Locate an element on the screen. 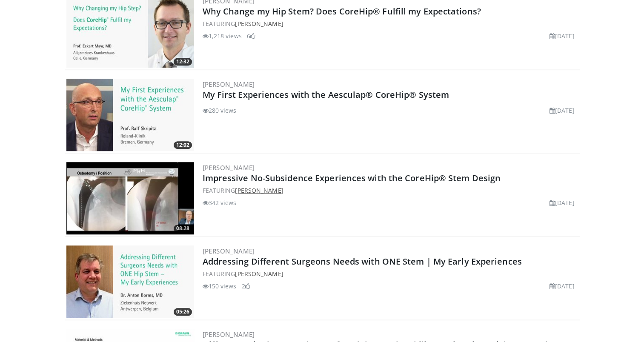 This screenshot has height=342, width=644. span: 12:32 is located at coordinates (183, 62).